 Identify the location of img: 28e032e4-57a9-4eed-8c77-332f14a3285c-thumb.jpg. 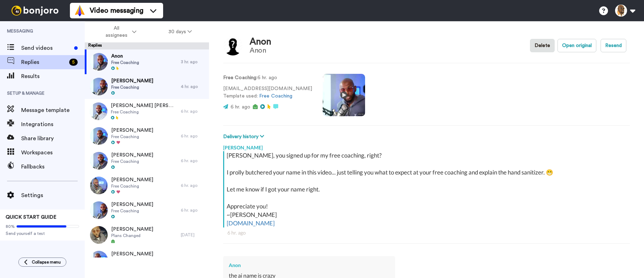
(99, 235).